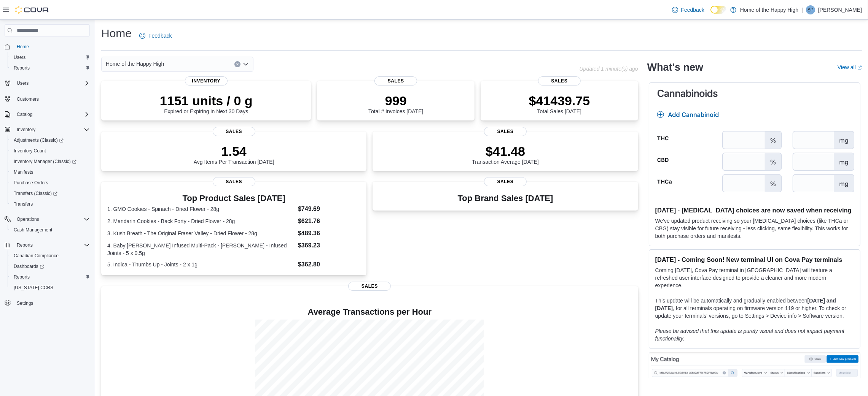 The image size is (868, 396). What do you see at coordinates (234, 152) in the screenshot?
I see `p: 1.54` at bounding box center [234, 152].